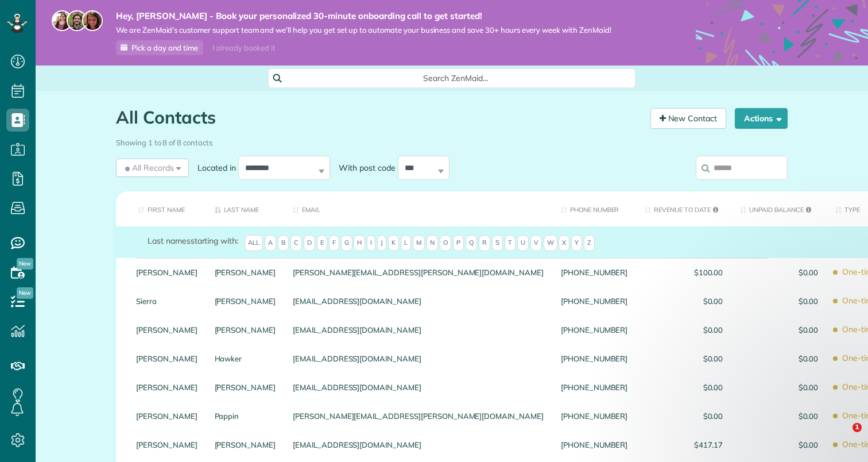 The height and width of the screenshot is (462, 868). Describe the element at coordinates (458, 243) in the screenshot. I see `span: P` at that location.